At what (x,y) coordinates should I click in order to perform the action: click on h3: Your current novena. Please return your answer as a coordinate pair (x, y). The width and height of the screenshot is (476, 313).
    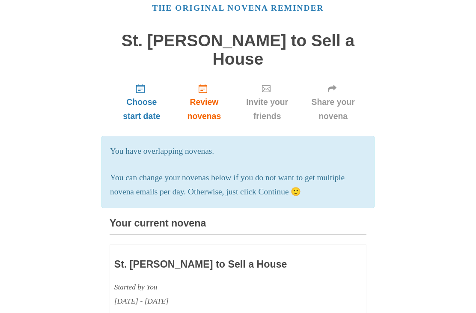
    Looking at the image, I should click on (238, 227).